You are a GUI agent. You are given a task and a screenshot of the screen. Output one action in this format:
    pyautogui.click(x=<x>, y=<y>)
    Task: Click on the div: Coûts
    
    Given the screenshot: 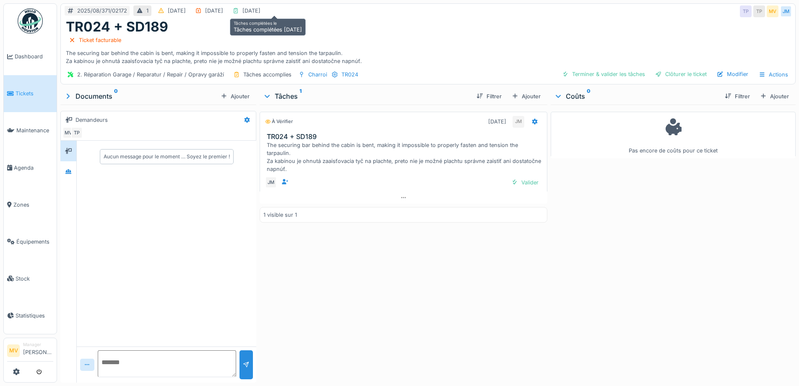 What is the action you would take?
    pyautogui.click(x=636, y=96)
    